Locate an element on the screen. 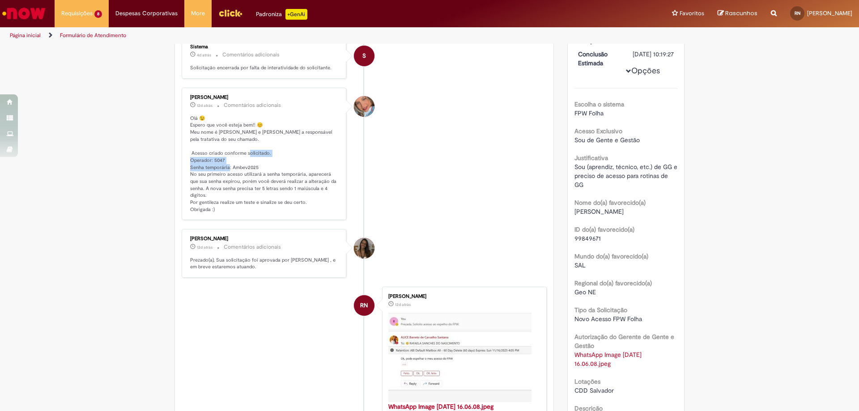  span: Geo NE is located at coordinates (585, 292).